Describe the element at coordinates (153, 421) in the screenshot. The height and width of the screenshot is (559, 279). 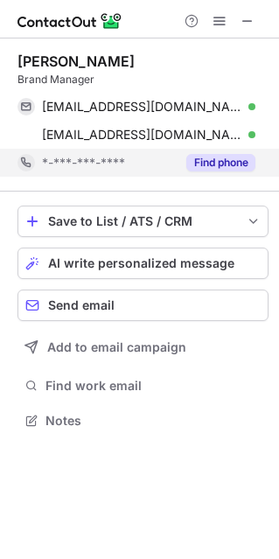
I see `span: Notes` at that location.